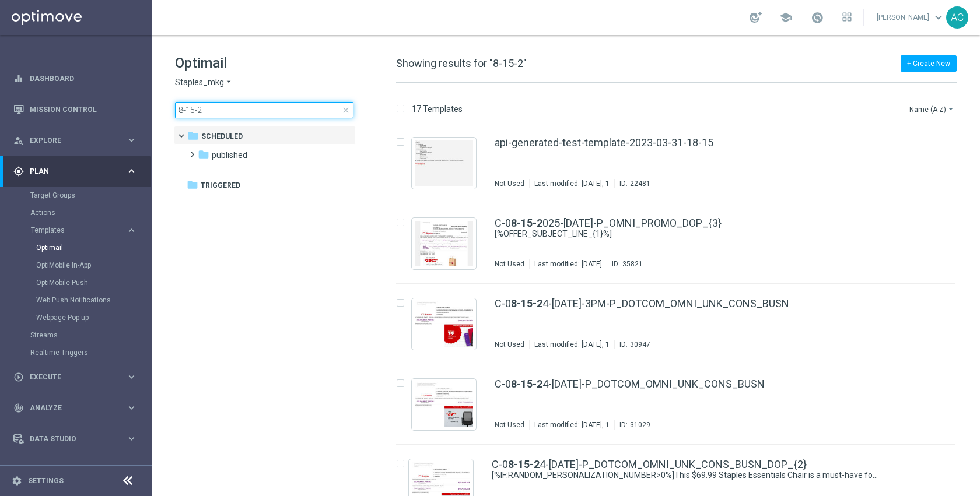 This screenshot has width=980, height=496. I want to click on div: Web Push Notifications, so click(93, 300).